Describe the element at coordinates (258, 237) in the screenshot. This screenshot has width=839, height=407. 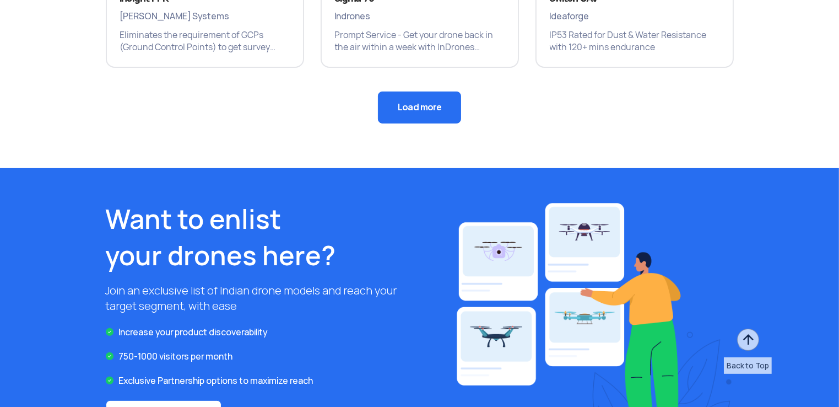
I see `h2: Want to enlist your drones here?` at that location.